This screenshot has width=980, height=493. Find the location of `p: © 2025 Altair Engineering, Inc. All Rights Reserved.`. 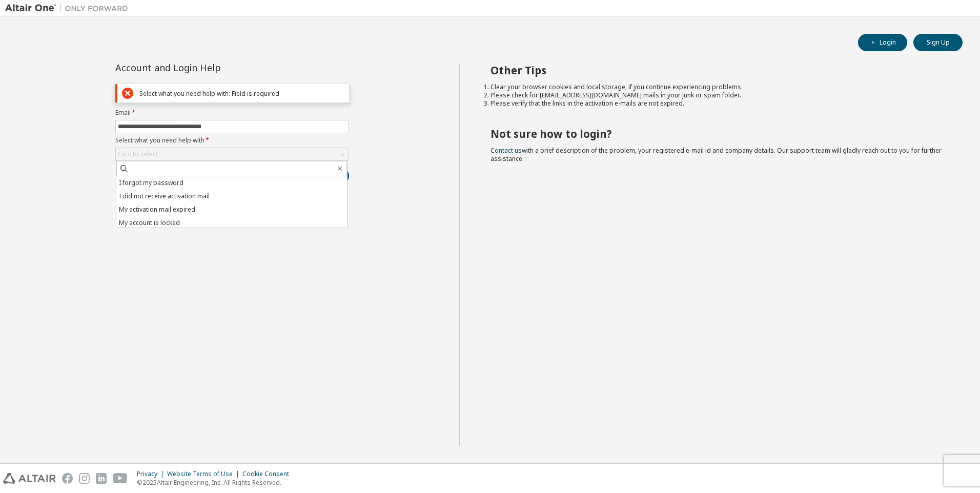

p: © 2025 Altair Engineering, Inc. All Rights Reserved. is located at coordinates (216, 482).